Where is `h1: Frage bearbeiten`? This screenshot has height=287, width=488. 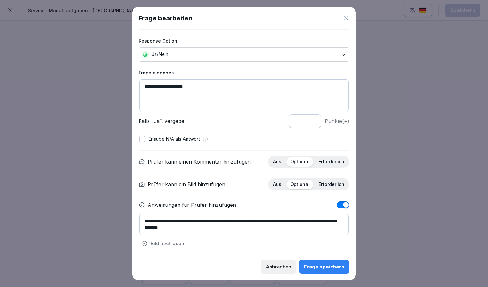
h1: Frage bearbeiten is located at coordinates (166, 18).